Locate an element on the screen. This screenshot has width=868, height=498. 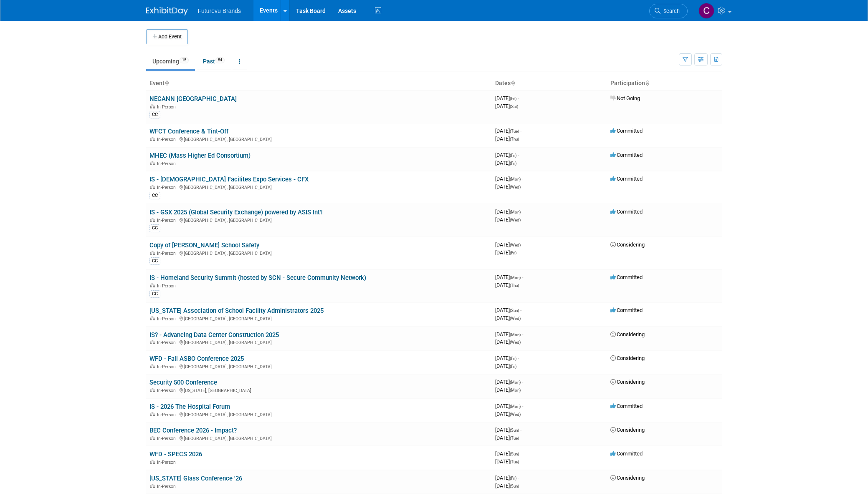
span: 15 is located at coordinates (184, 60).